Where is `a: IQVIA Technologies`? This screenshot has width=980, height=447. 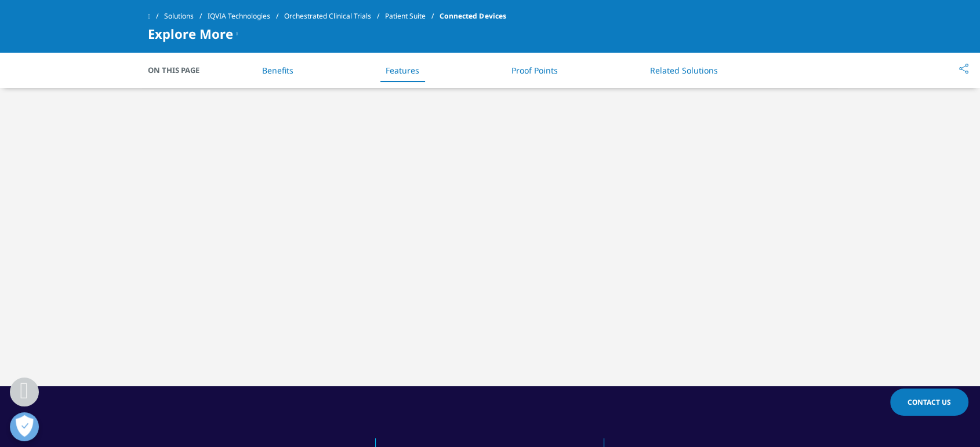 a: IQVIA Technologies is located at coordinates (246, 16).